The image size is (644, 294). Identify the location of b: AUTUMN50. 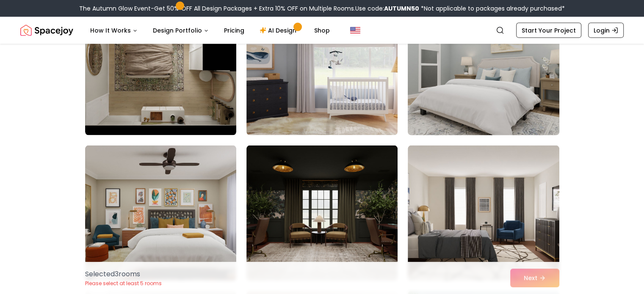
(402, 8).